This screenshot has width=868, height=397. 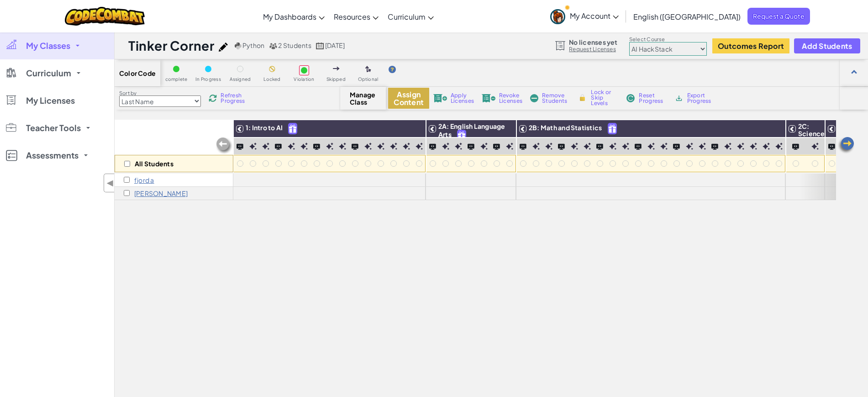 I want to click on span: Refresh Progress, so click(x=235, y=98).